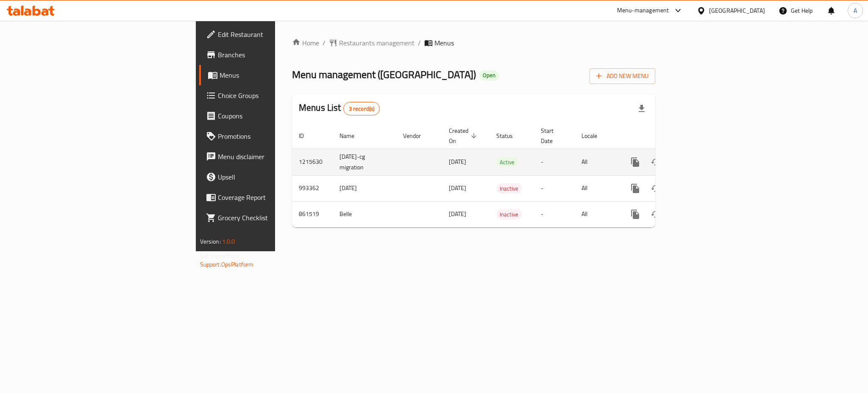 The image size is (868, 393). What do you see at coordinates (276, 157) in the screenshot?
I see `span: Menu disclaimer` at bounding box center [276, 157].